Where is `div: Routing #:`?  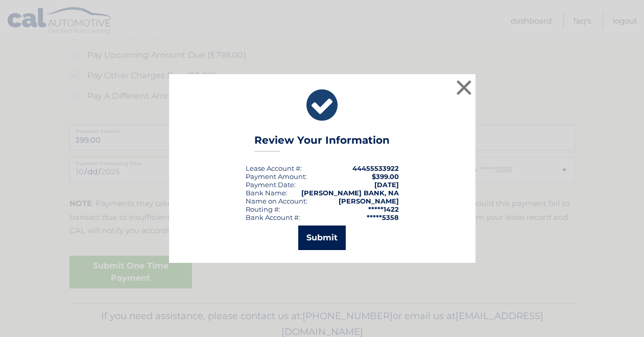
div: Routing #: is located at coordinates (263, 209).